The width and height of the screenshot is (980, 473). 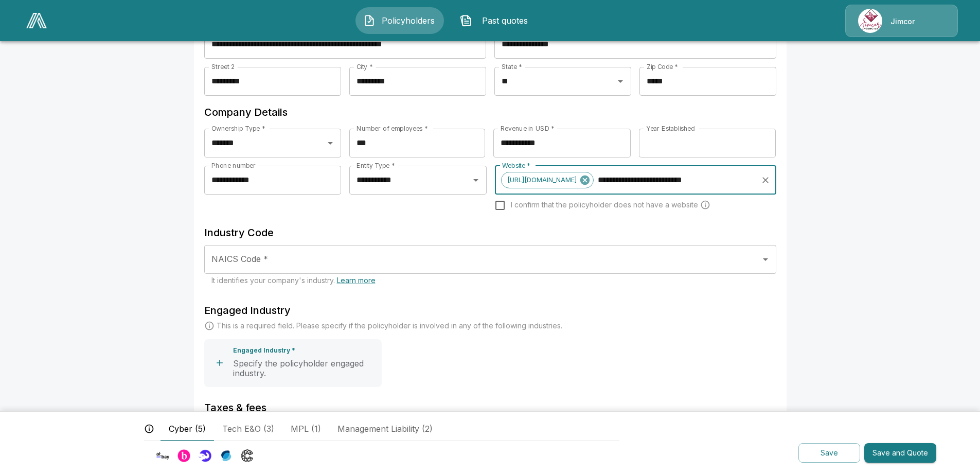 I want to click on button: Policyholders IconPolicyholders, so click(x=400, y=20).